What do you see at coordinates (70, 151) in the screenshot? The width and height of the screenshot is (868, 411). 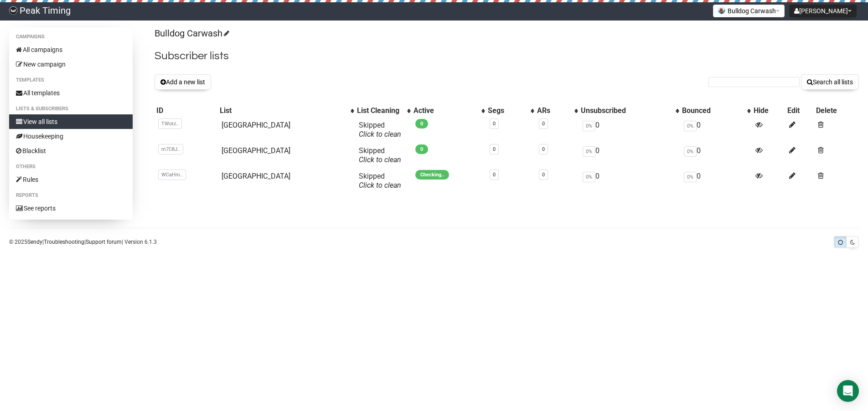 I see `a: Blacklist` at bounding box center [70, 151].